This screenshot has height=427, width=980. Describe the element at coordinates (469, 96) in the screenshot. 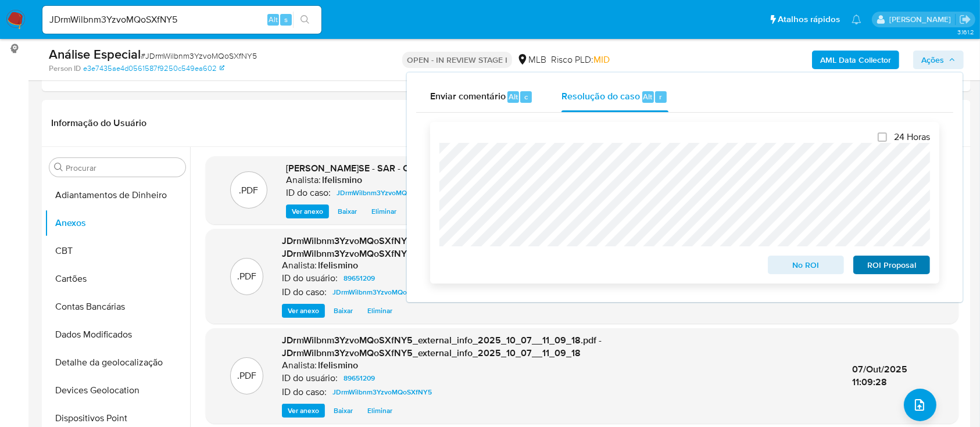

I see `span: Enviar comentário` at that location.